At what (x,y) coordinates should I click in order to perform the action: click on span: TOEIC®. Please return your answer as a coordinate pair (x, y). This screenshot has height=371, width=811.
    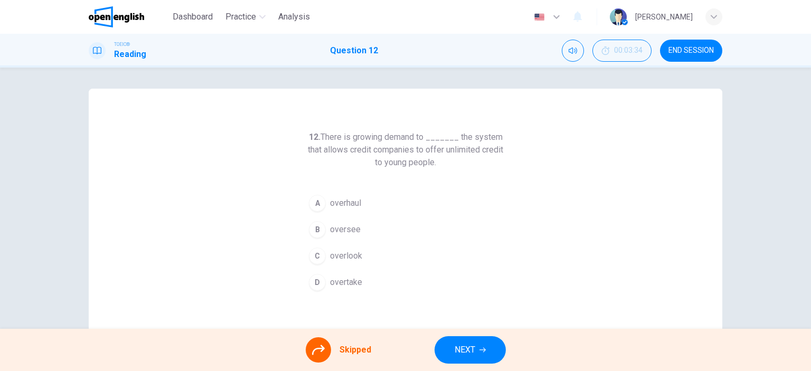
    Looking at the image, I should click on (122, 44).